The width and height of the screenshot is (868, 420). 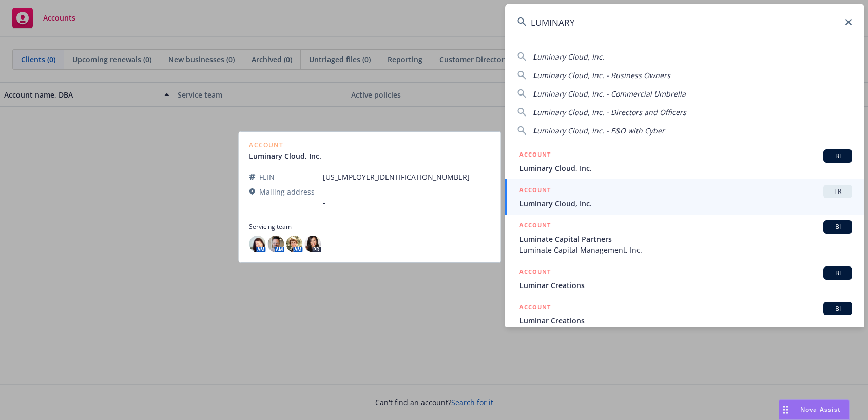 I want to click on a: ACCOUNTBILuminate Capital PartnersLuminate Capital Management, Inc., so click(x=685, y=238).